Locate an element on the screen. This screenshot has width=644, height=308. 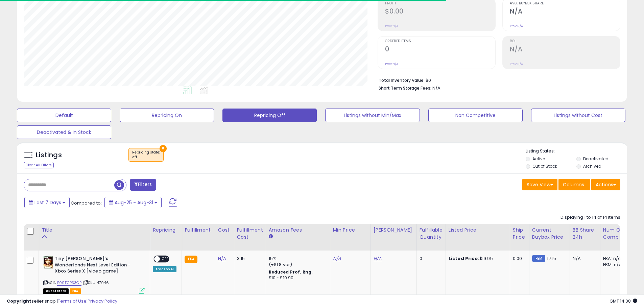
div: $10 - $10.90 is located at coordinates (297, 278).